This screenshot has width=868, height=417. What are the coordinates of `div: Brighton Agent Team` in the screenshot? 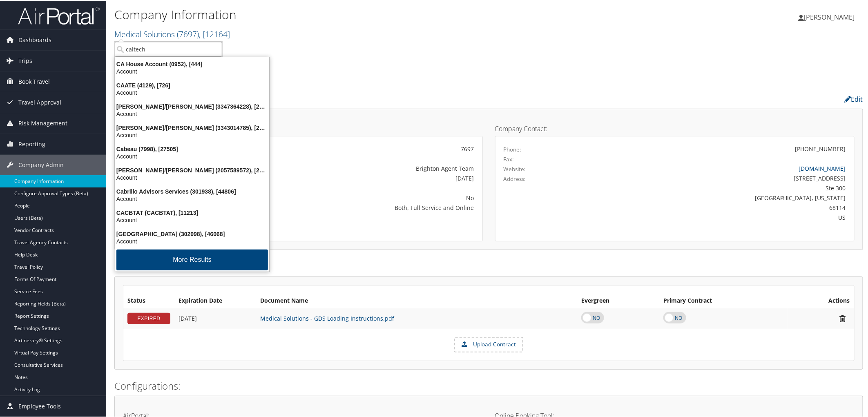 It's located at (362, 168).